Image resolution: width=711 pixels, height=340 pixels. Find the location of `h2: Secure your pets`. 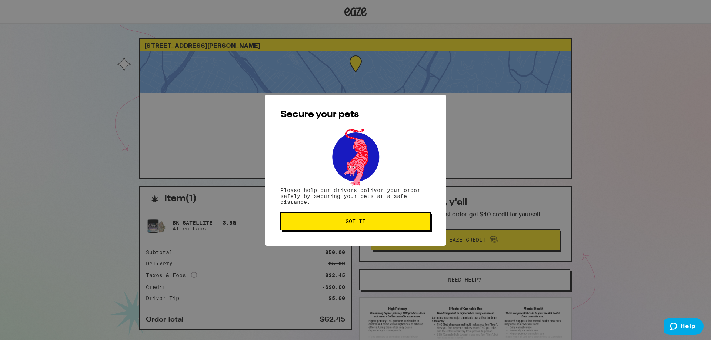

h2: Secure your pets is located at coordinates (355, 115).